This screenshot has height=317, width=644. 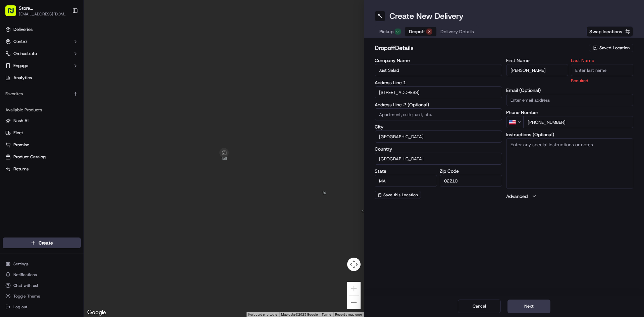 I want to click on label: State, so click(x=406, y=171).